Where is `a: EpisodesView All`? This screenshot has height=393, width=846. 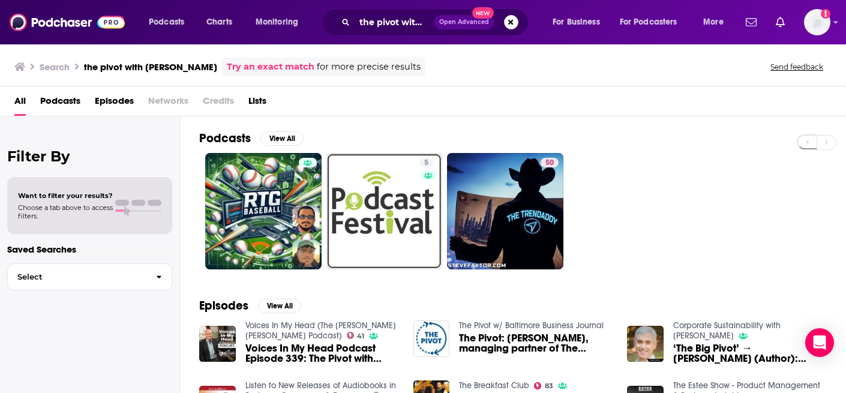 a: EpisodesView All is located at coordinates (250, 306).